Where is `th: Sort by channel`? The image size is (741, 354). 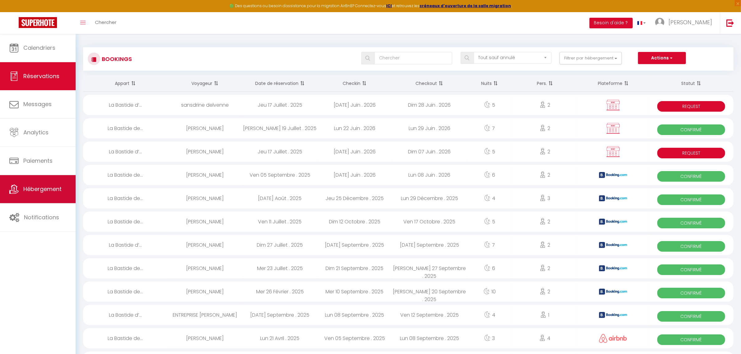 th: Sort by channel is located at coordinates (613, 83).